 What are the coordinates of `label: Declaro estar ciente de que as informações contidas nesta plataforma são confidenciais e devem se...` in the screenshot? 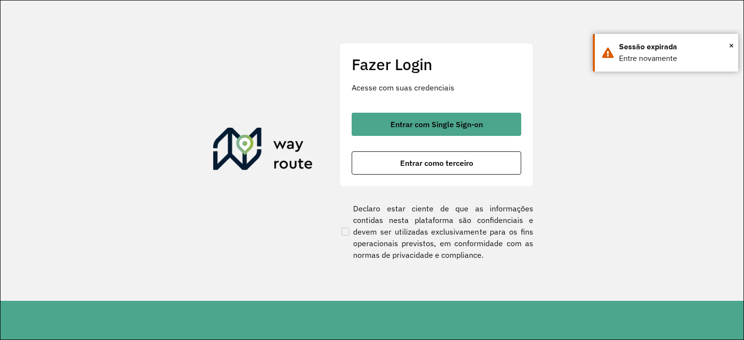 It's located at (436, 232).